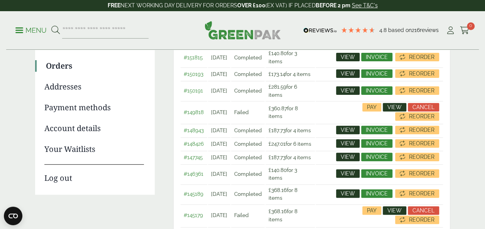 Image resolution: width=485 pixels, height=229 pixels. What do you see at coordinates (450, 30) in the screenshot?
I see `i: My Account` at bounding box center [450, 30].